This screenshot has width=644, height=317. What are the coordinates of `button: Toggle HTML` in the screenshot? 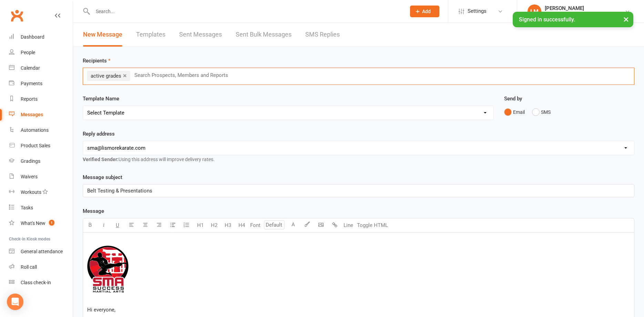 It's located at (373, 225).